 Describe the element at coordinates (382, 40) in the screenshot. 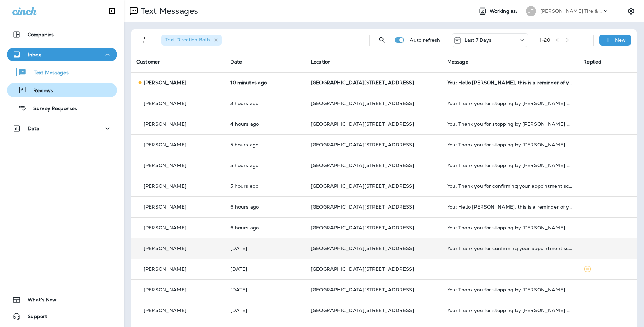

I see `button: Search Messages` at that location.